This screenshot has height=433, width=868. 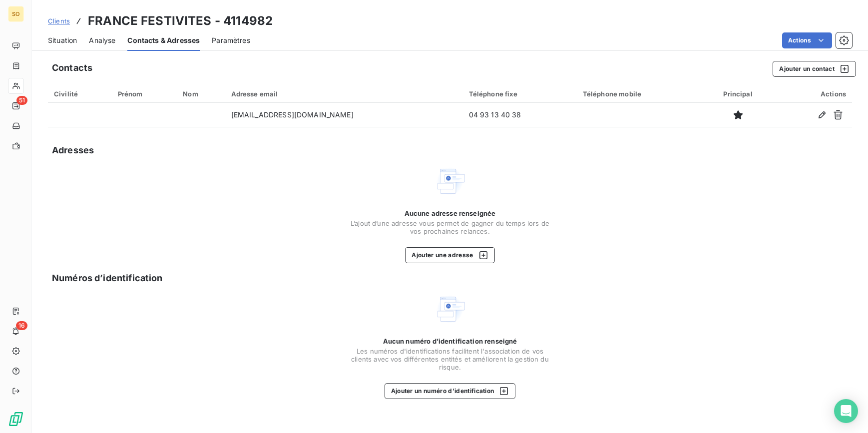 What do you see at coordinates (163, 40) in the screenshot?
I see `span: Contacts & Adresses` at bounding box center [163, 40].